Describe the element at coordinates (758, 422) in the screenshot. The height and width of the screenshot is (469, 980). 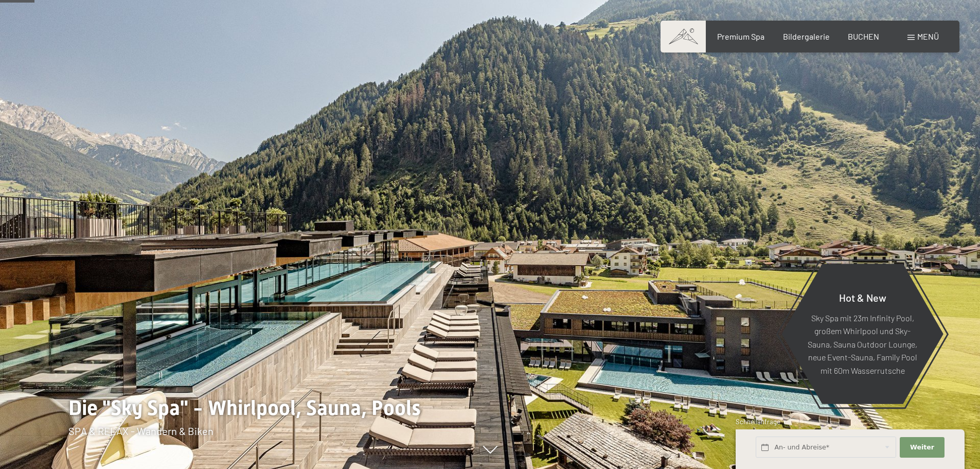
I see `span: Schnellanfrage` at that location.